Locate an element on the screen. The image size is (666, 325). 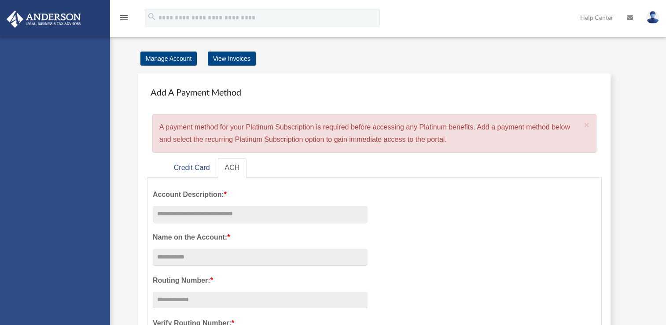
h4: Add A Payment Method is located at coordinates (374, 92).